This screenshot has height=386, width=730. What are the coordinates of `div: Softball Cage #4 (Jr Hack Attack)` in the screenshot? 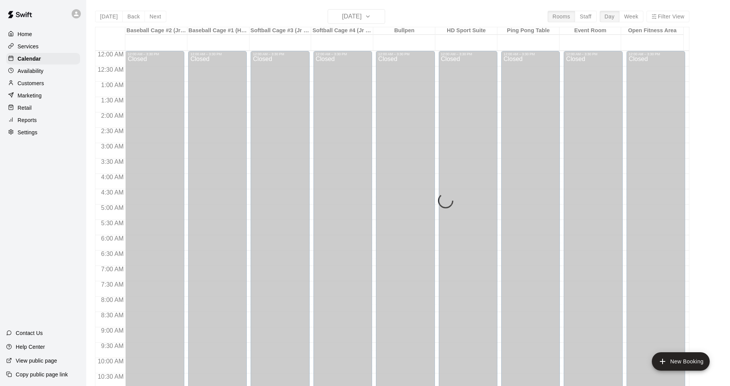 It's located at (342, 31).